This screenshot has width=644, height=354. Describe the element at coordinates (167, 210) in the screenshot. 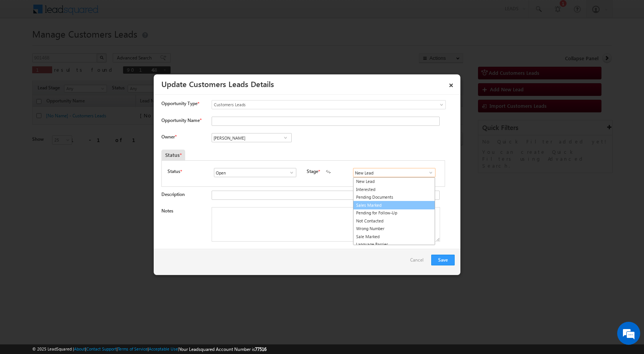

I see `label: Notes` at that location.